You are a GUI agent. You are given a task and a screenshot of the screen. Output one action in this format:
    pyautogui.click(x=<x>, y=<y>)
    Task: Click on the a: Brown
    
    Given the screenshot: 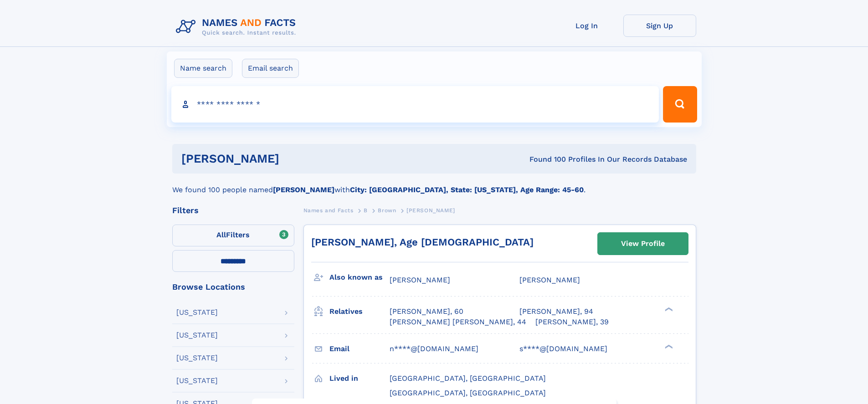 What is the action you would take?
    pyautogui.click(x=387, y=210)
    